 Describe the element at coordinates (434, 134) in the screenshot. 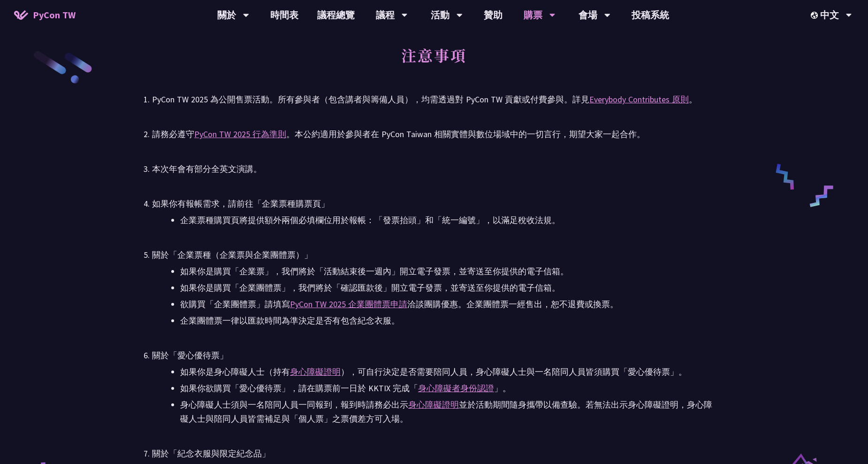

I see `div: 請務必遵守 。本公約適用於參與者在 PyCon Taiwan 相關實體與數位場域中的一切言行，期望大家一起合作。` at that location.